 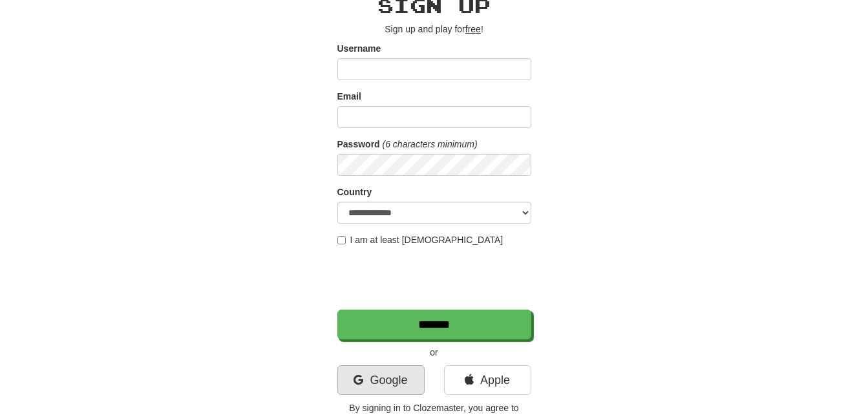 I want to click on p: Sign up and play for !, so click(x=434, y=29).